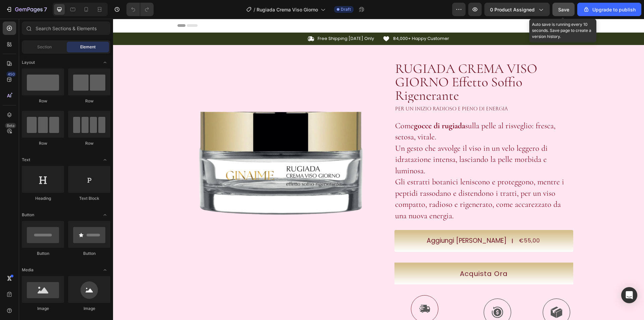 This screenshot has height=320, width=644. I want to click on button: Save, so click(563, 10).